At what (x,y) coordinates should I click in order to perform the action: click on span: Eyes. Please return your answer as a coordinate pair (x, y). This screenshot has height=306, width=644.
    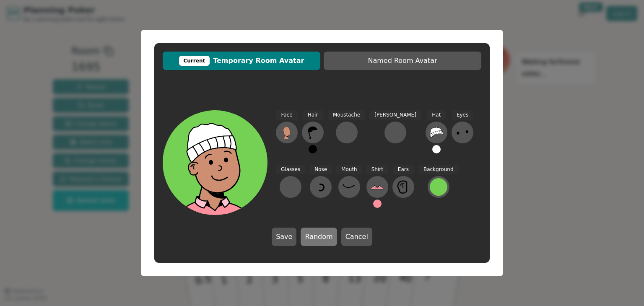
    Looking at the image, I should click on (462, 115).